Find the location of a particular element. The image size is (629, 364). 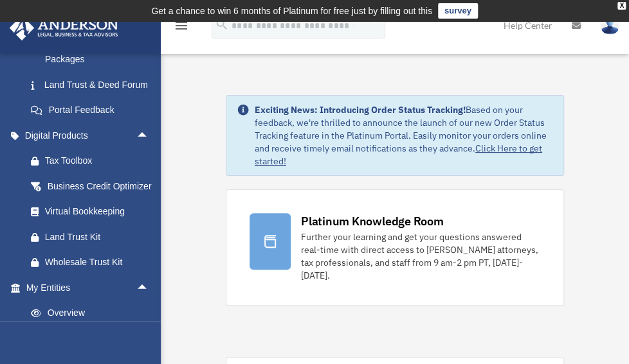

div: Business Credit Optimizer is located at coordinates (98, 186).